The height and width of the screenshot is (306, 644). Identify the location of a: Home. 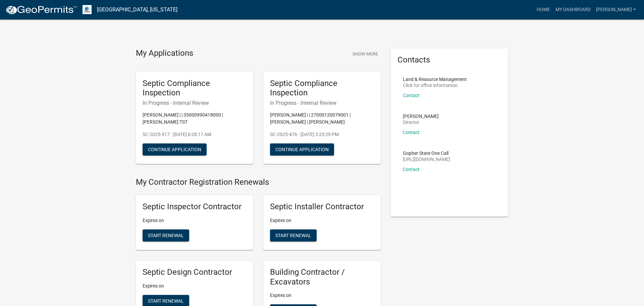
(543, 10).